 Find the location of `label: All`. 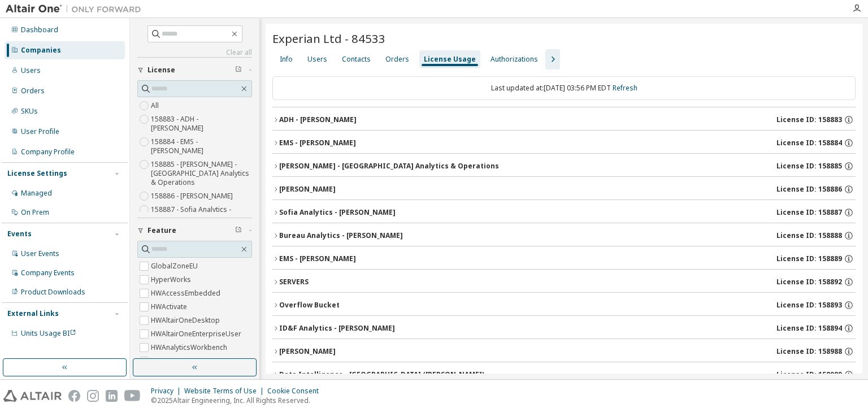

label: All is located at coordinates (156, 106).